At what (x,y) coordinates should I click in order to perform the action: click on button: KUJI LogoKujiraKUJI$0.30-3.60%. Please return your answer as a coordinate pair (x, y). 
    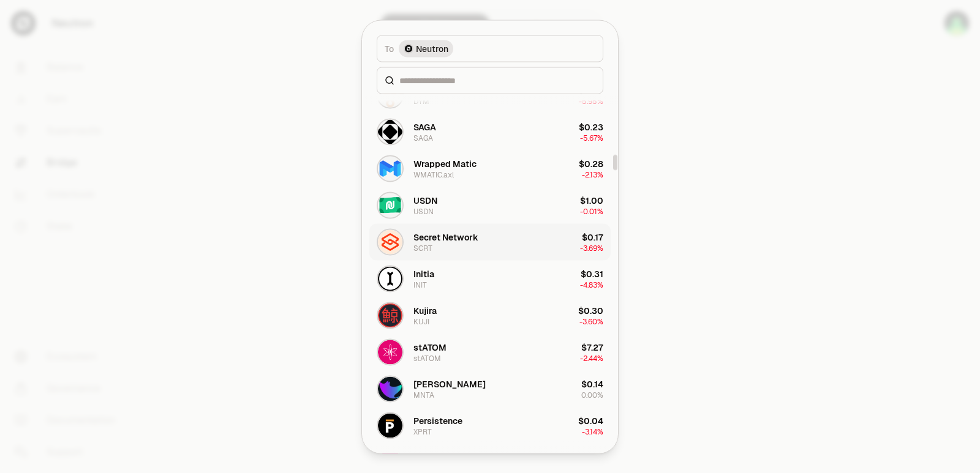
    Looking at the image, I should click on (490, 315).